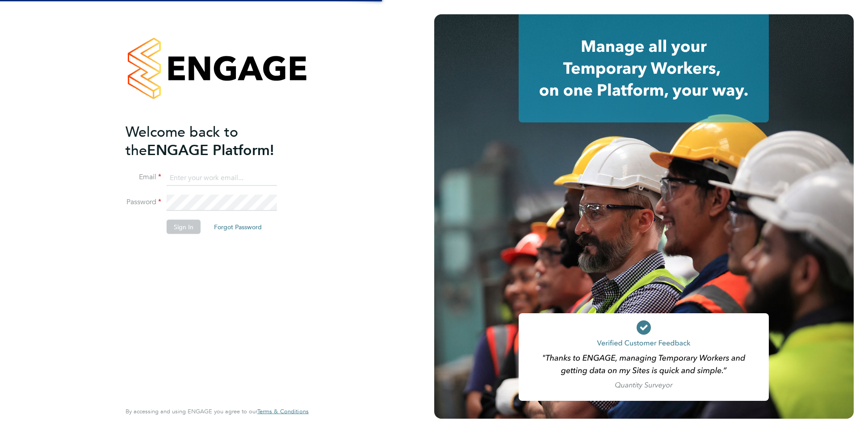  What do you see at coordinates (217, 412) in the screenshot?
I see `span: By accessing and using ENGAGE you agree to our` at bounding box center [217, 412].